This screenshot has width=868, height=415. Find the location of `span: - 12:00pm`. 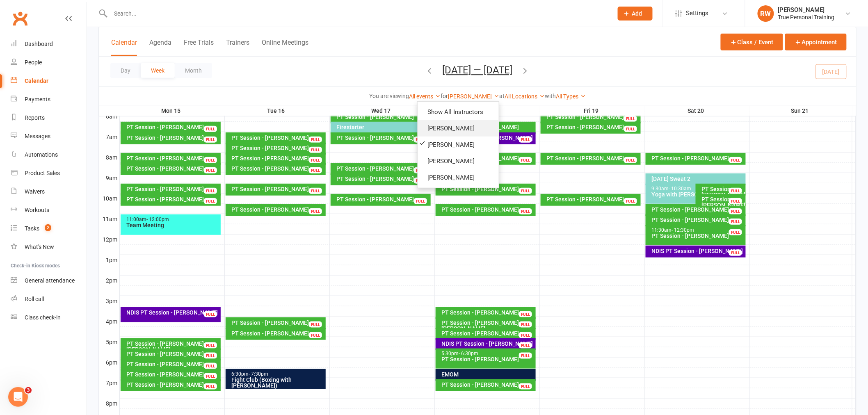

span: - 12:00pm is located at coordinates (158, 219).